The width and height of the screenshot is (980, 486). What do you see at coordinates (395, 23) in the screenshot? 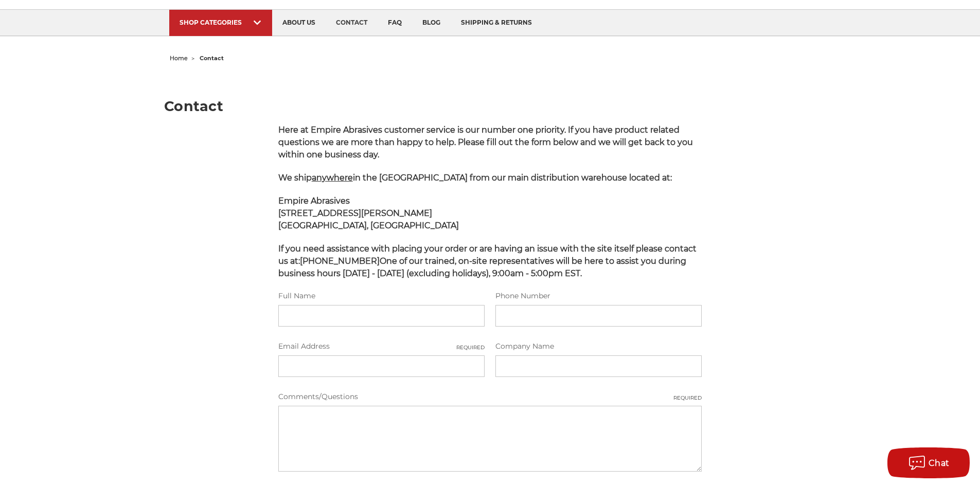
I see `a: faq` at bounding box center [395, 23].